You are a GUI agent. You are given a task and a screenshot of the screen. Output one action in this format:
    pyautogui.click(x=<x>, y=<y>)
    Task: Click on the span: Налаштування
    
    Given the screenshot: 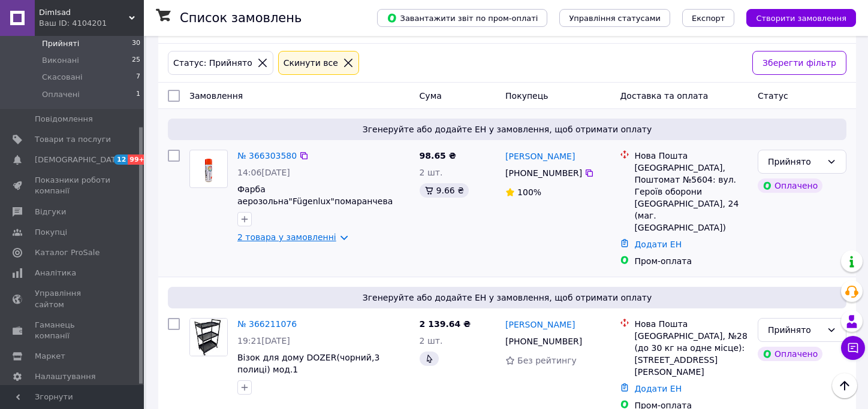 What is the action you would take?
    pyautogui.click(x=65, y=377)
    